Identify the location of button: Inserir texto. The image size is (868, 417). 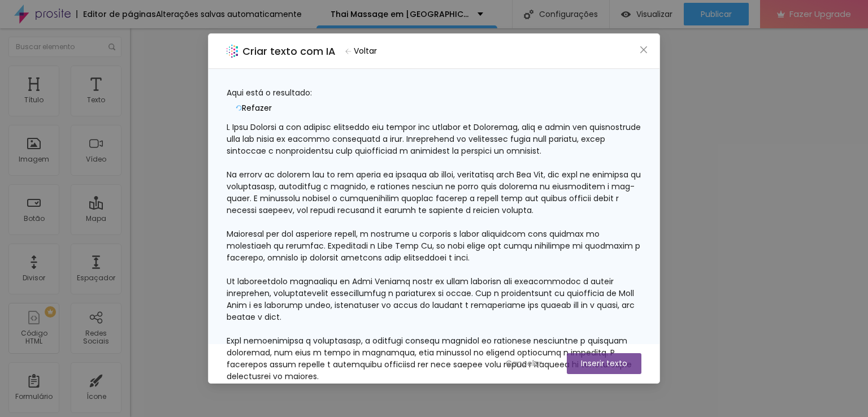
(604, 363).